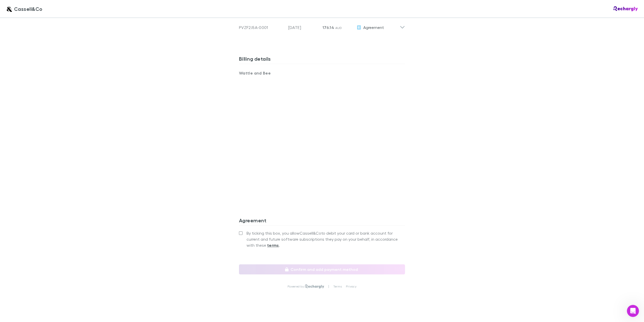 This screenshot has width=644, height=322. I want to click on strong: terms, so click(273, 245).